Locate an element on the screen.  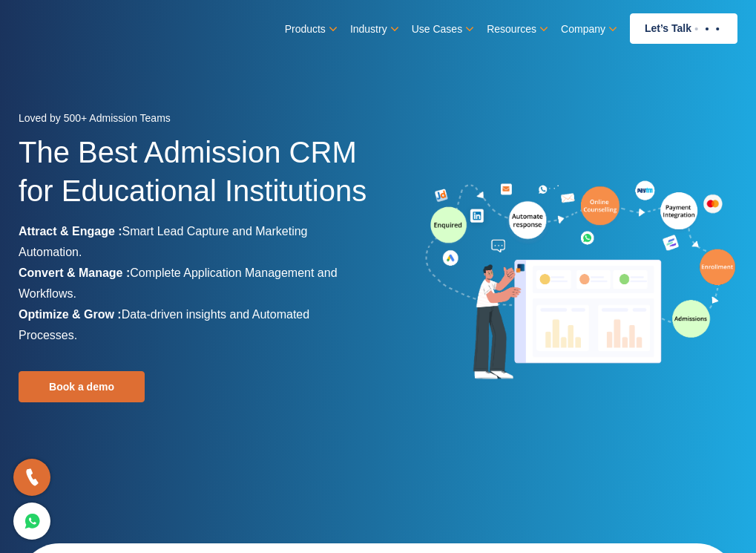
a: Industry is located at coordinates (373, 29).